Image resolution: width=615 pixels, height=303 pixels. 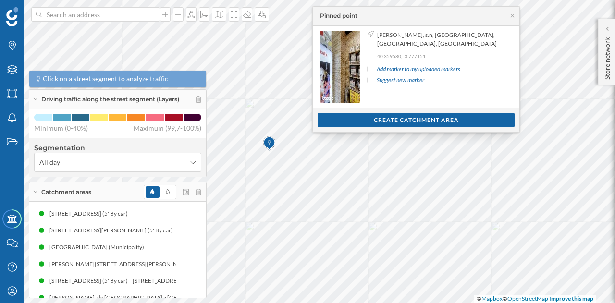 I want to click on span: Driving traffic along the street segment (Layers), so click(x=110, y=99).